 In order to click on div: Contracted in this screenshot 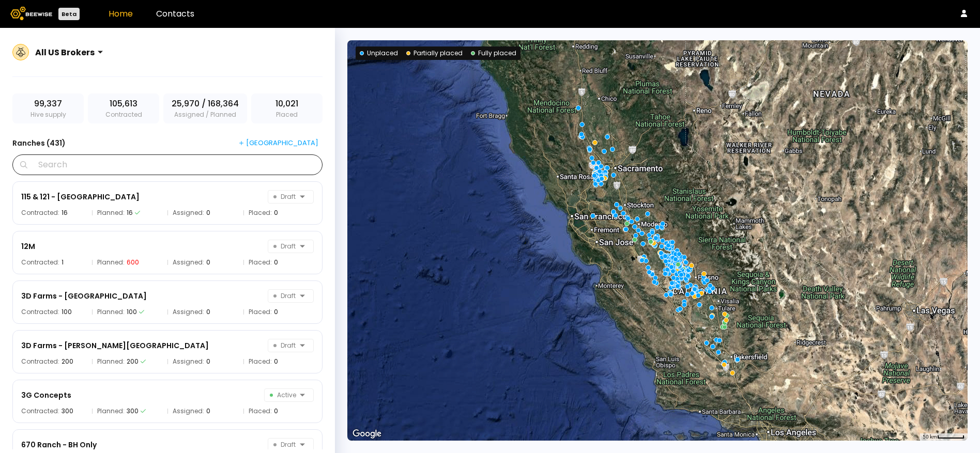, I will do `click(124, 109)`.